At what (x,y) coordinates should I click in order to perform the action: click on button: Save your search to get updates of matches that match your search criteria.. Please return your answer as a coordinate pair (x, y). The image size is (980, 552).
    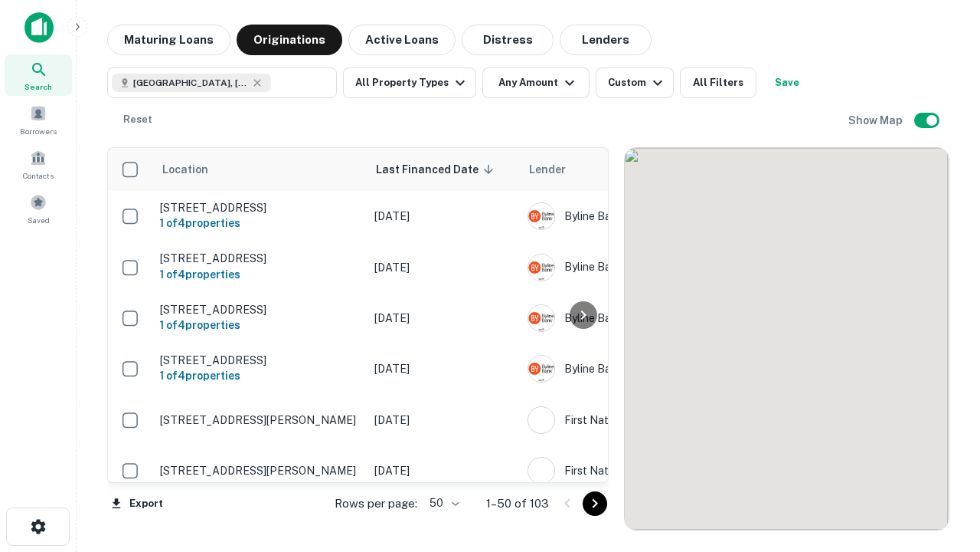
    Looking at the image, I should click on (787, 83).